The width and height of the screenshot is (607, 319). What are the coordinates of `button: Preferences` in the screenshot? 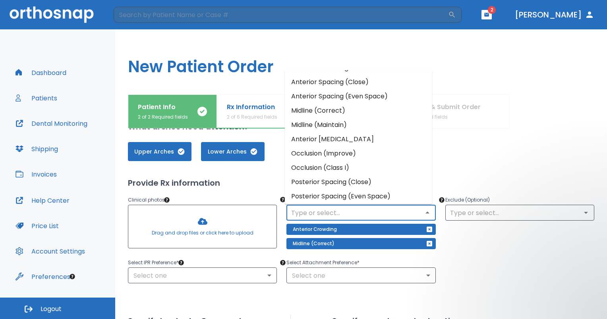 It's located at (43, 277).